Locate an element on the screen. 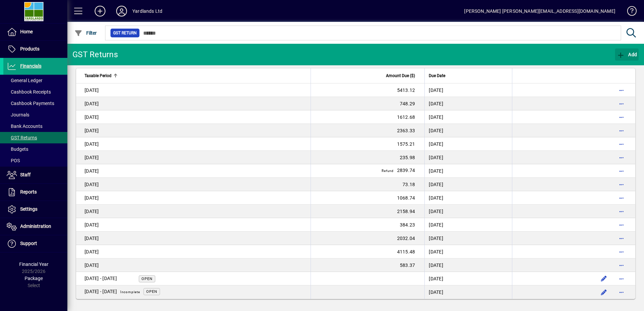 The width and height of the screenshot is (644, 311). div: - 31/01/2024 is located at coordinates (91, 157).